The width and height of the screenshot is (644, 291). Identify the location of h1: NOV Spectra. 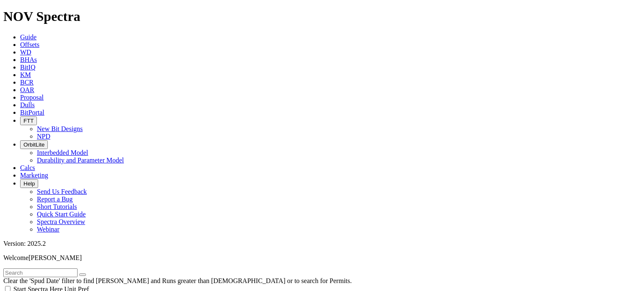
(322, 16).